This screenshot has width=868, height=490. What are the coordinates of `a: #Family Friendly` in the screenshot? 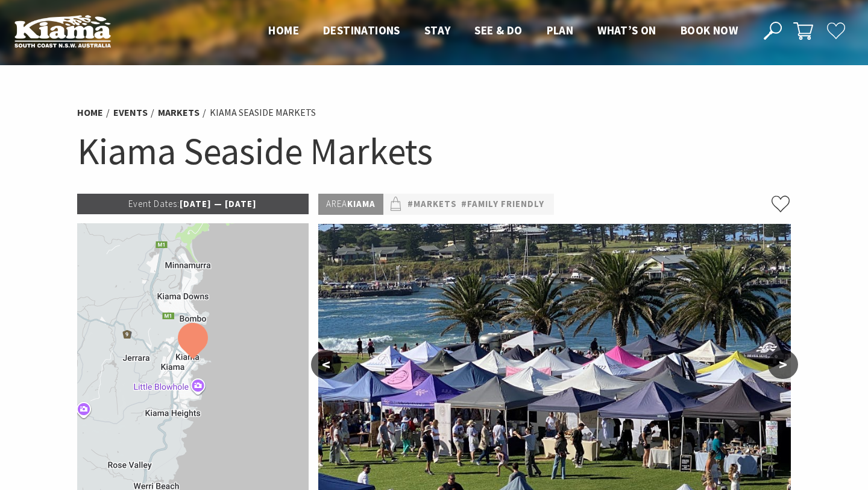 It's located at (502, 204).